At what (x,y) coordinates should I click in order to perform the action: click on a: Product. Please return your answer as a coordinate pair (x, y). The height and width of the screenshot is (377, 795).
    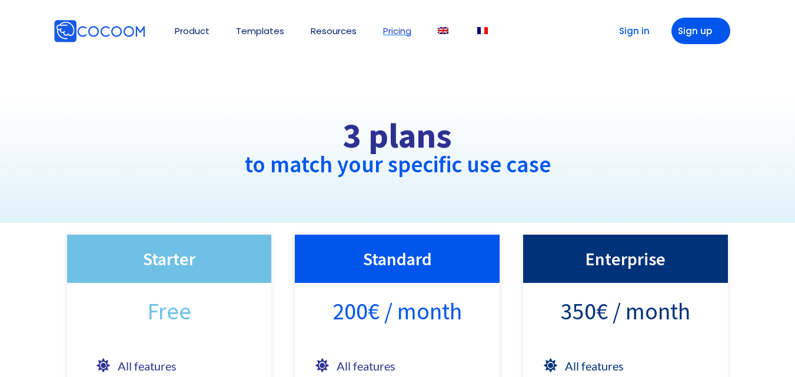
    Looking at the image, I should click on (192, 31).